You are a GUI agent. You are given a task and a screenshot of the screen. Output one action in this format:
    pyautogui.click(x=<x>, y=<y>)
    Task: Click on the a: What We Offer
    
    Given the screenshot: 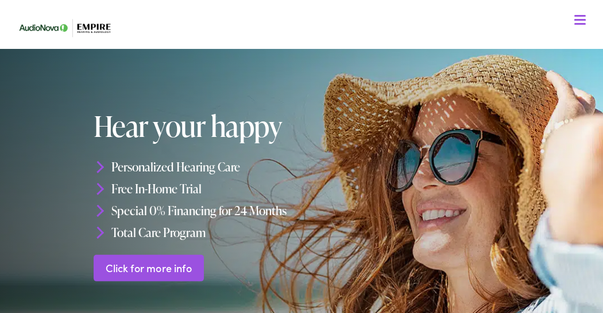 What is the action you would take?
    pyautogui.click(x=306, y=64)
    